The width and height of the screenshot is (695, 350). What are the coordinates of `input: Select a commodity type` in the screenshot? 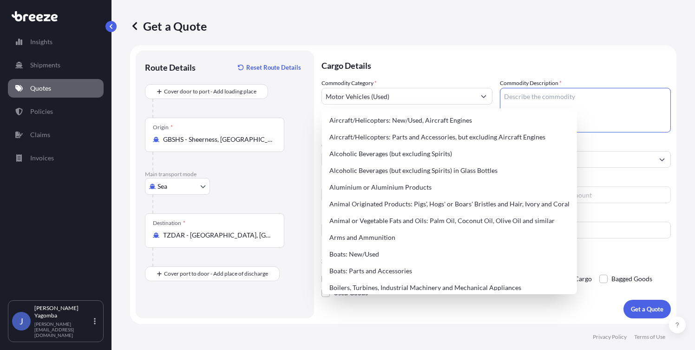 It's located at (399, 96).